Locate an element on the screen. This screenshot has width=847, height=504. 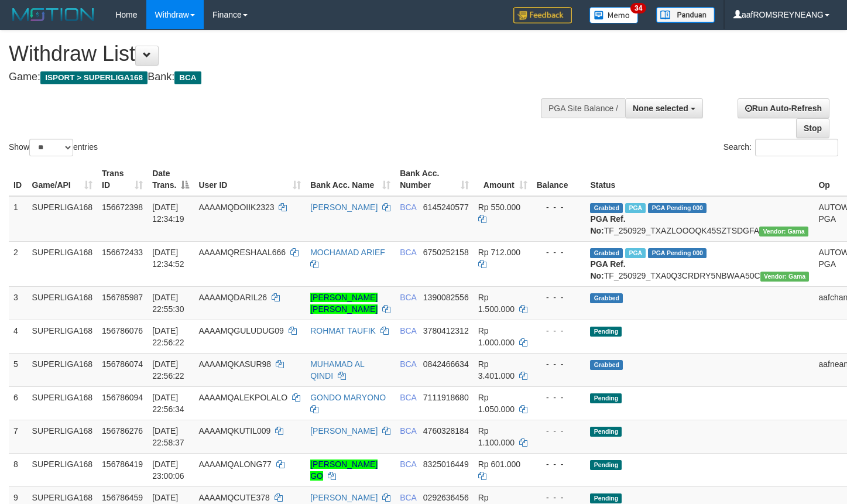
a: GONDO MARYONO is located at coordinates (347, 398).